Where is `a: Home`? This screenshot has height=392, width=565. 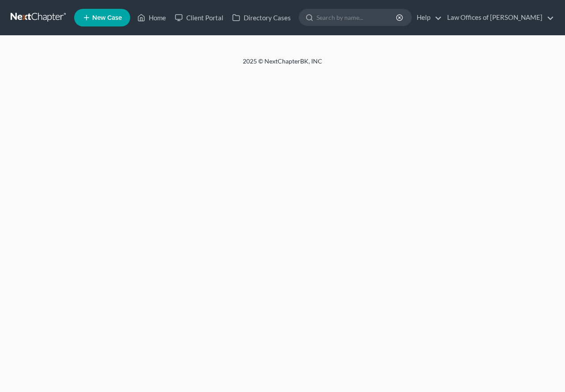 a: Home is located at coordinates (152, 18).